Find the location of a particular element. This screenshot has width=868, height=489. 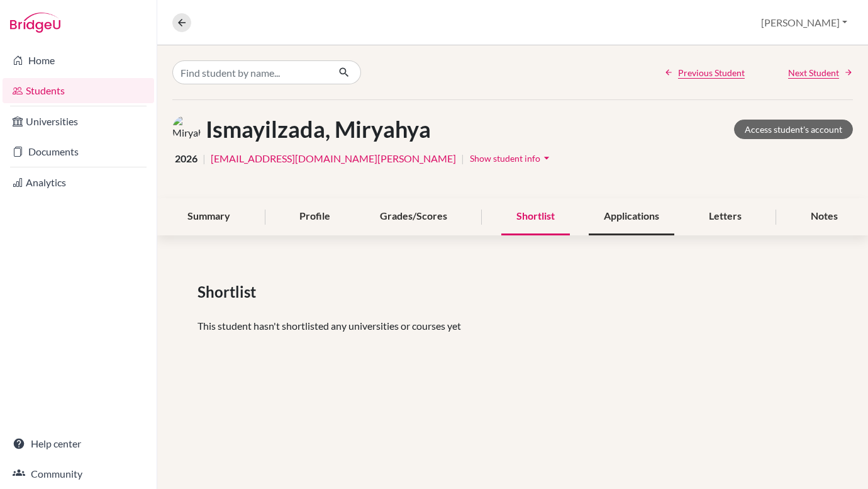

span: 2026 is located at coordinates (187, 158).